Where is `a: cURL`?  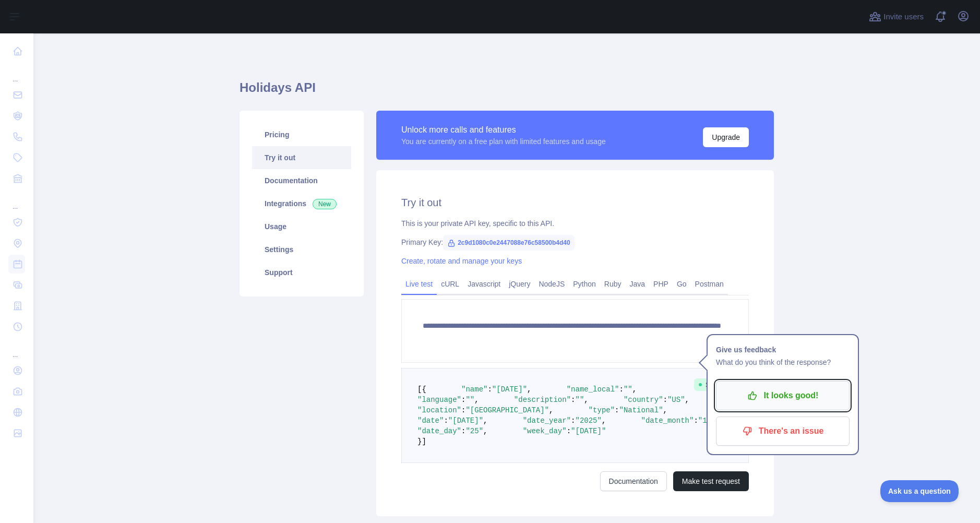 a: cURL is located at coordinates (450, 284).